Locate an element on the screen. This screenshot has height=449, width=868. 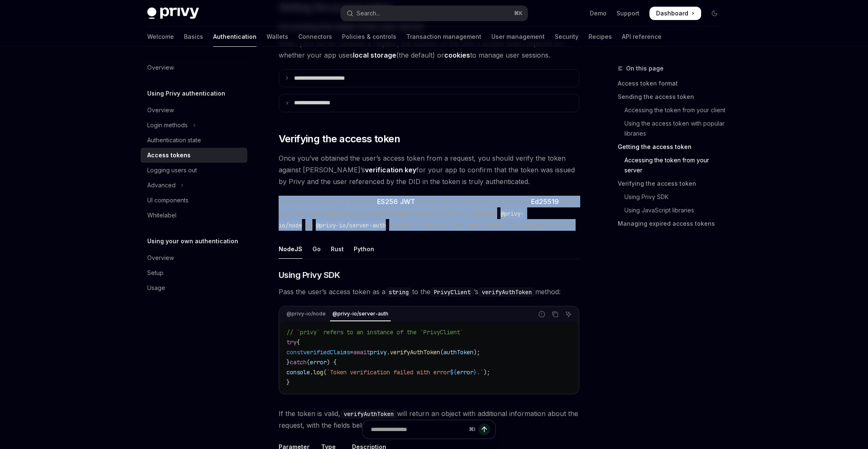
span: On this page is located at coordinates (645, 69).